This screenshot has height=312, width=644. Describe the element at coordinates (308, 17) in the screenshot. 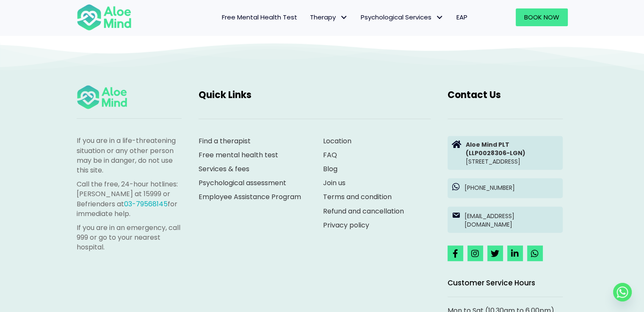

I see `nav: Menu` at that location.